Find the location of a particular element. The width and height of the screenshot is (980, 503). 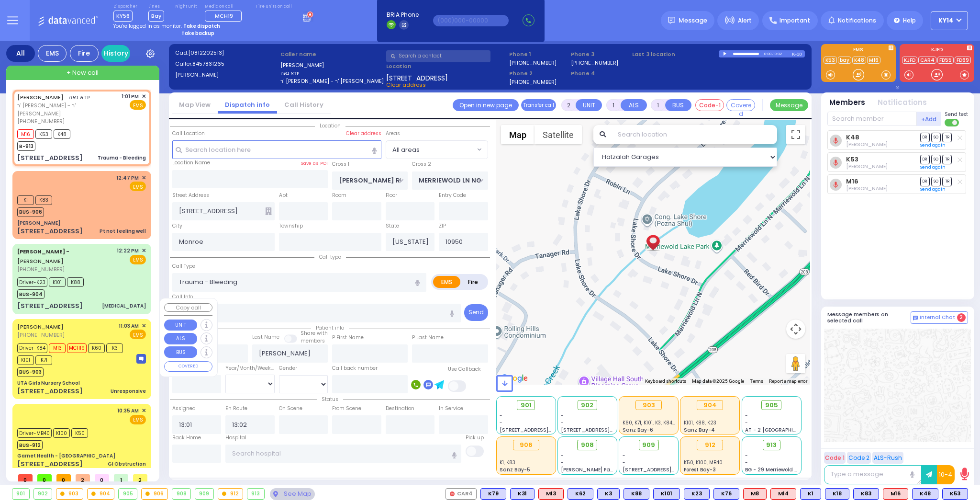

span: K50, K100, MB40 is located at coordinates (703, 462).